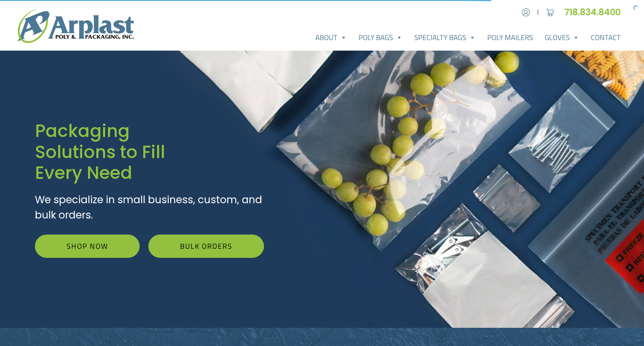 This screenshot has height=346, width=644. What do you see at coordinates (445, 37) in the screenshot?
I see `a: Specialty Bags` at bounding box center [445, 37].